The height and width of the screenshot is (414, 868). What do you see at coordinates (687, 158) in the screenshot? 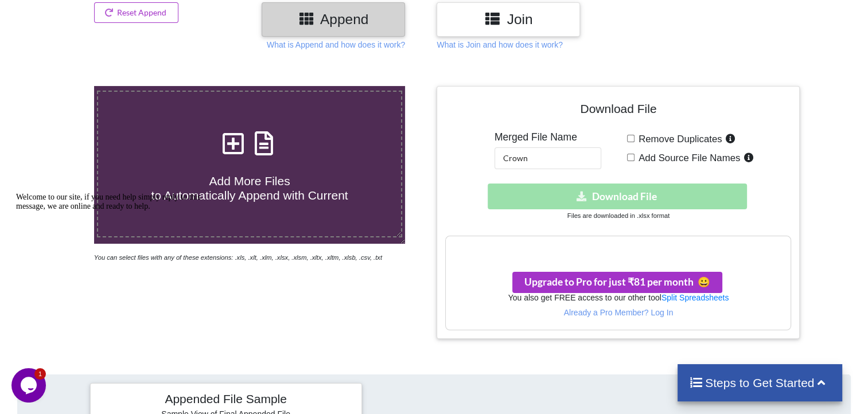
I see `span: Add Source File Names` at bounding box center [687, 158].